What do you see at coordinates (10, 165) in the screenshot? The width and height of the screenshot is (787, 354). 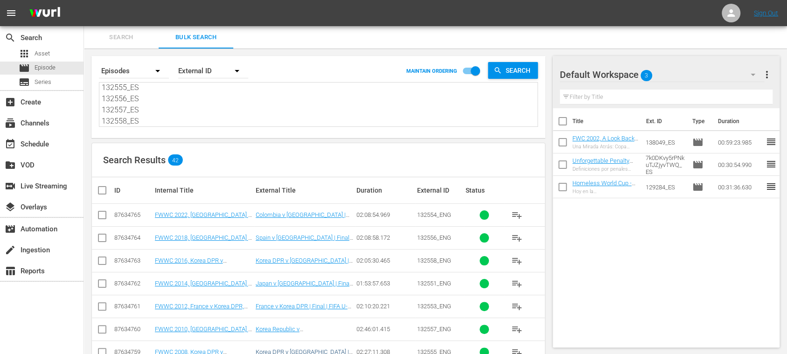 I see `span: VOD` at bounding box center [10, 165].